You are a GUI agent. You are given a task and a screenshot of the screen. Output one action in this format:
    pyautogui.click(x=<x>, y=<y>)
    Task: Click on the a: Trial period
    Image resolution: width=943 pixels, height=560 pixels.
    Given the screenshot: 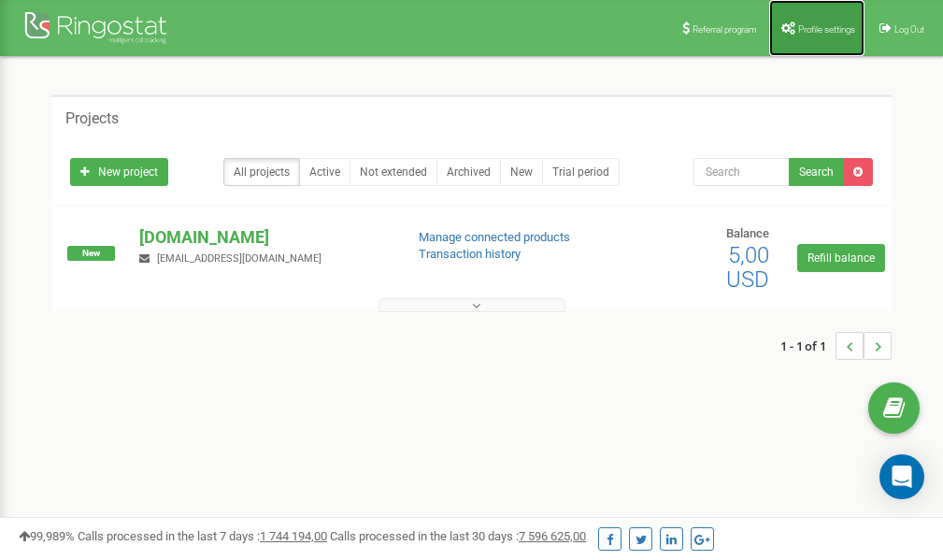 What is the action you would take?
    pyautogui.click(x=581, y=172)
    